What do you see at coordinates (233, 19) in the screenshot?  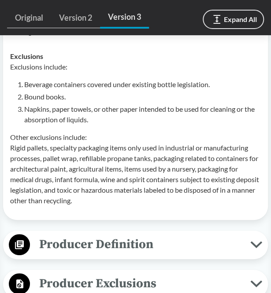 I see `button: Expand All` at bounding box center [233, 19].